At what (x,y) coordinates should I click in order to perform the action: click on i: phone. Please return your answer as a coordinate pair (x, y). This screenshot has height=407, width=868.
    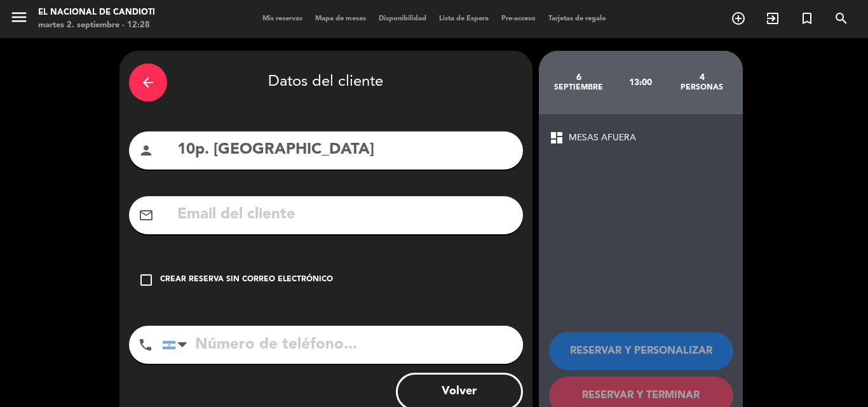
    Looking at the image, I should click on (146, 344).